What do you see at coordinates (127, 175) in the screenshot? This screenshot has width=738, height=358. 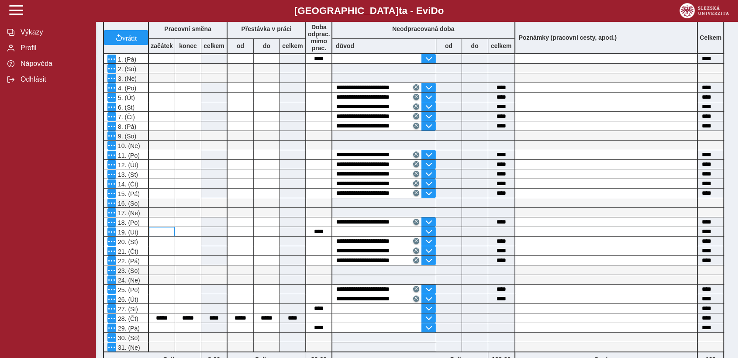 I see `span: 13. (St)` at bounding box center [127, 175].